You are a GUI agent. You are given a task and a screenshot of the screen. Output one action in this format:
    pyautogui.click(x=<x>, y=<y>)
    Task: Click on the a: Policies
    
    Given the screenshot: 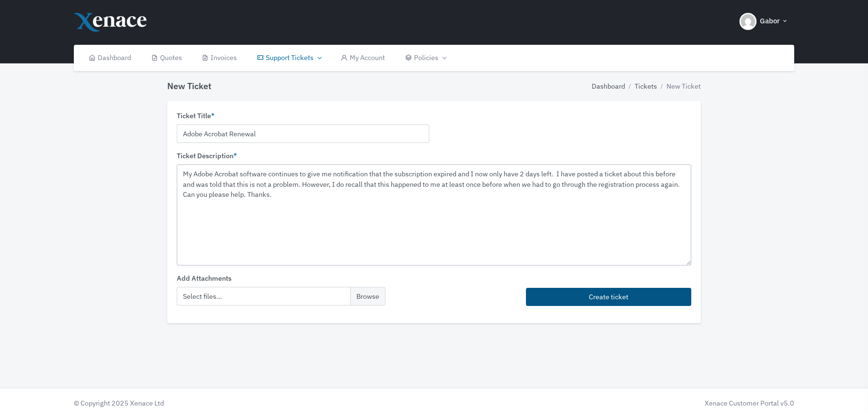 What is the action you would take?
    pyautogui.click(x=425, y=57)
    